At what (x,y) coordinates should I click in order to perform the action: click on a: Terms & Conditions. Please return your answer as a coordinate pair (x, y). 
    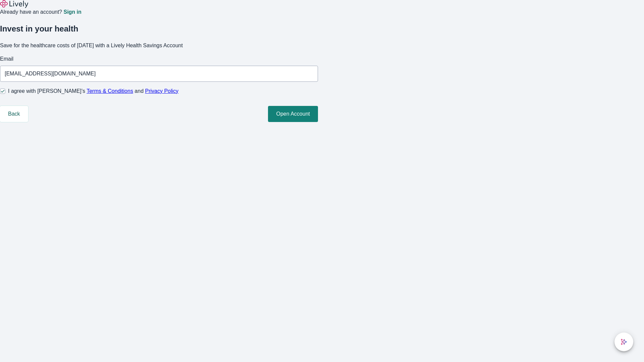
    Looking at the image, I should click on (110, 91).